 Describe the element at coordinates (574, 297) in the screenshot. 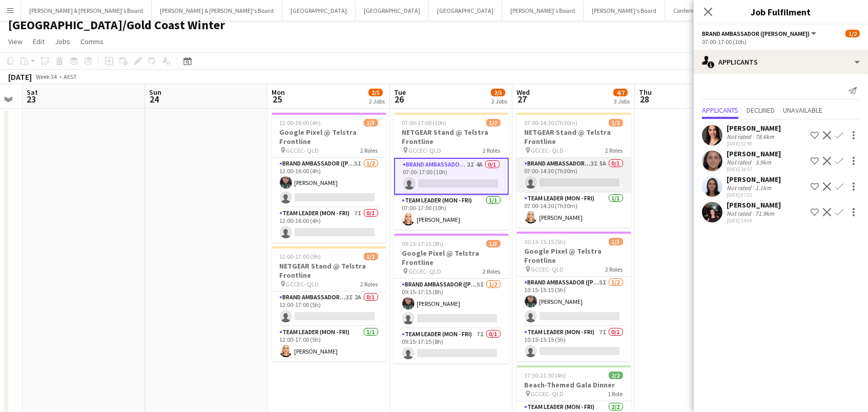

I see `div: 10:15-15:15 (5h)1/3Google Pixel @ Telstra Frontline GCCEC- QLD2 RolesBrand Ambassador ([PERSON_NA...` at that location.